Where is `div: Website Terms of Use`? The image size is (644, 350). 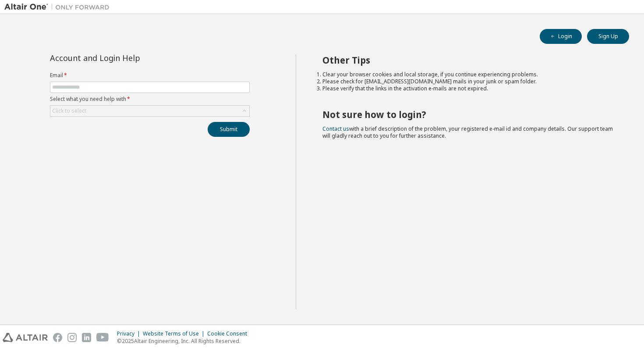 div: Website Terms of Use is located at coordinates (175, 334).